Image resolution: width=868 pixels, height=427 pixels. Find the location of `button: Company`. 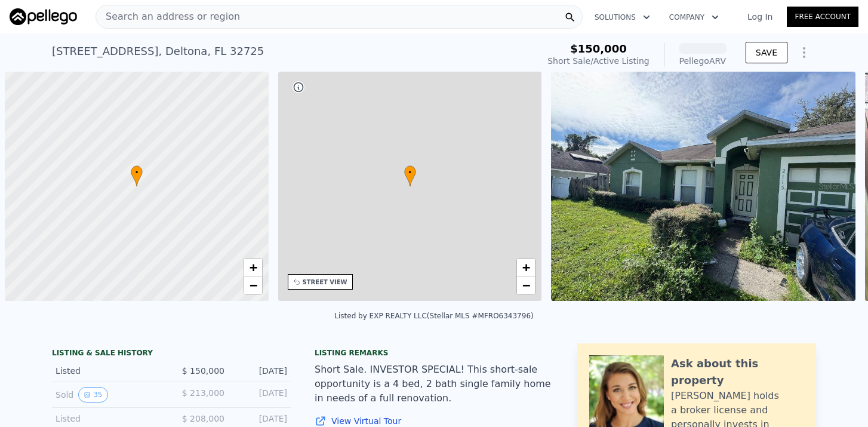

button: Company is located at coordinates (694, 17).